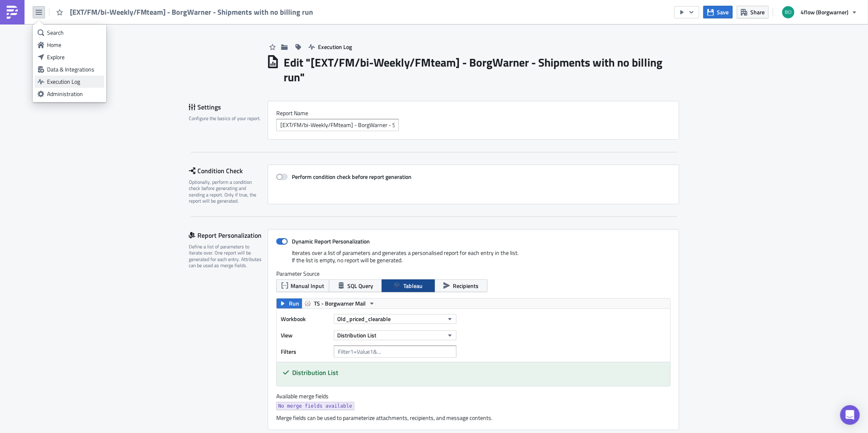 Image resolution: width=868 pixels, height=433 pixels. I want to click on button: 4flow (Borgwarner), so click(819, 12).